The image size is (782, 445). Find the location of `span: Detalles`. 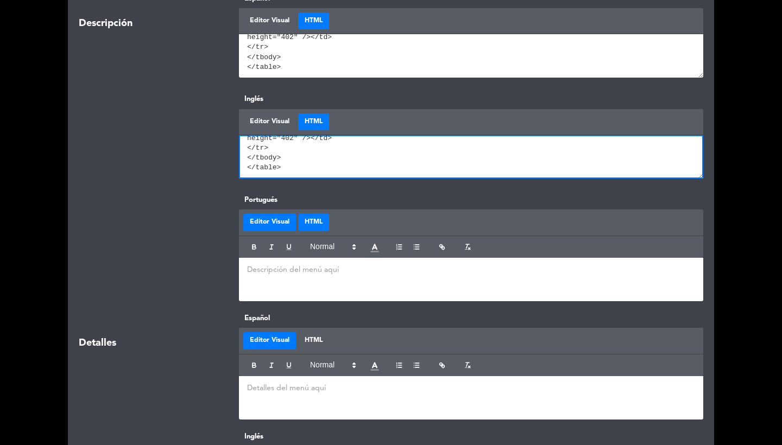

span: Detalles is located at coordinates (97, 343).